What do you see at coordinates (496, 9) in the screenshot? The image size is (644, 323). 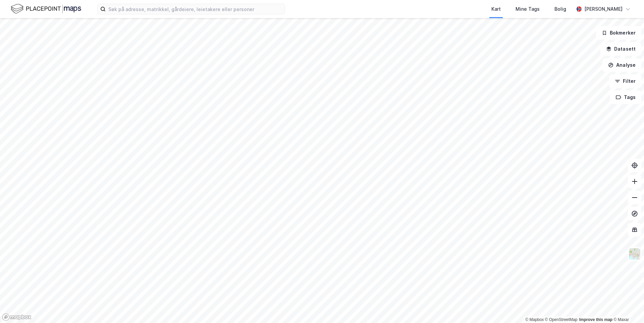 I see `div: Kart` at bounding box center [496, 9].